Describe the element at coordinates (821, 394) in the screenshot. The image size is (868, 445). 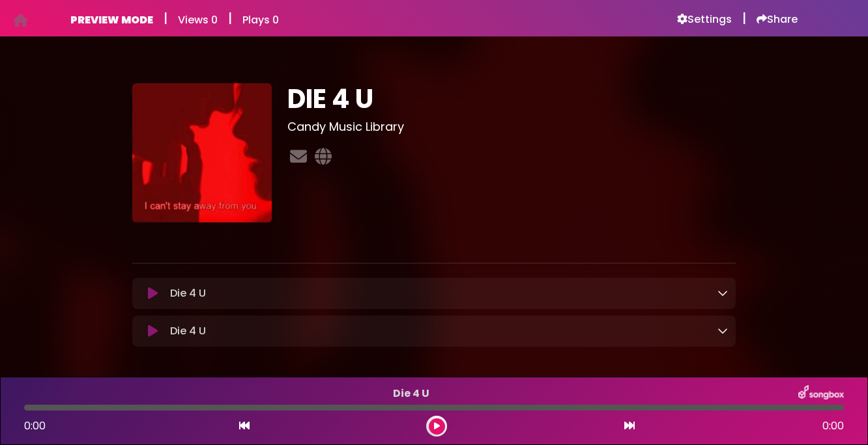
I see `img: songbox-logo-white.png` at that location.